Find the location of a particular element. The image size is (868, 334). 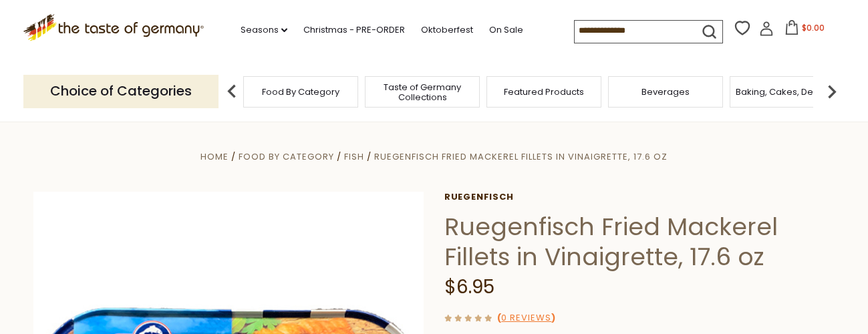

a: Beverages is located at coordinates (665, 91).